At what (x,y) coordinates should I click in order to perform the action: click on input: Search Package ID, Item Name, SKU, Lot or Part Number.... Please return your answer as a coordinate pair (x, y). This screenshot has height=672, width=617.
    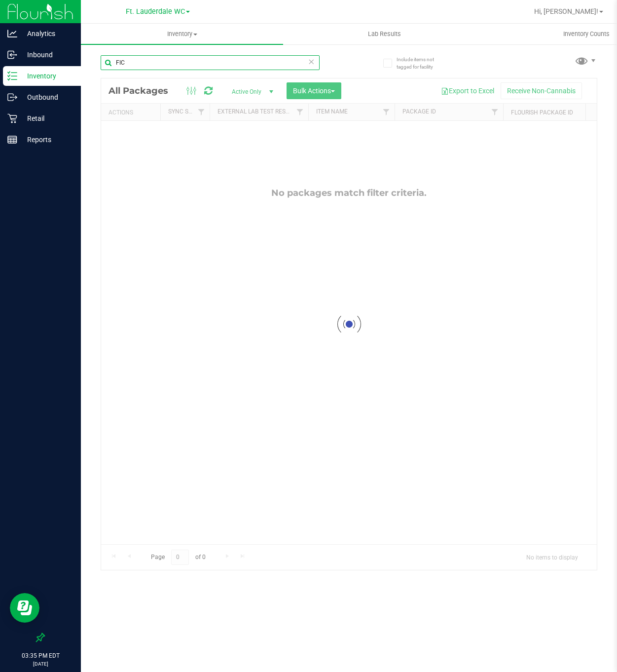
    Looking at the image, I should click on (210, 63).